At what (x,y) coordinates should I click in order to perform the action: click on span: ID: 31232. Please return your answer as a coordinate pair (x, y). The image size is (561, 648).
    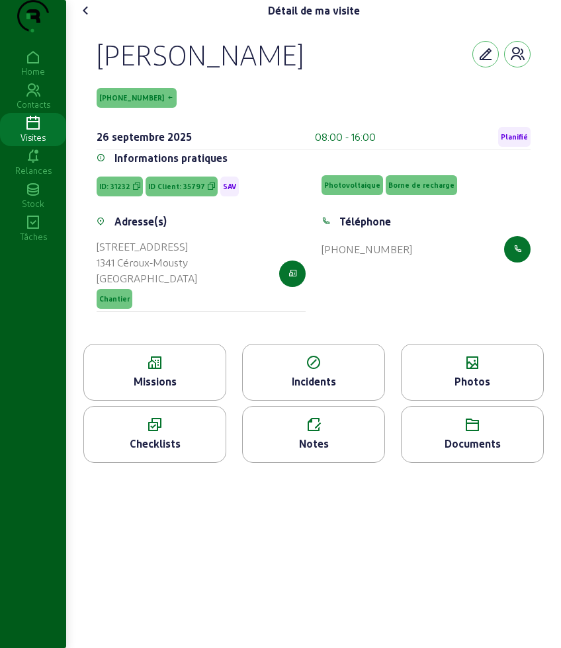
    Looking at the image, I should click on (114, 186).